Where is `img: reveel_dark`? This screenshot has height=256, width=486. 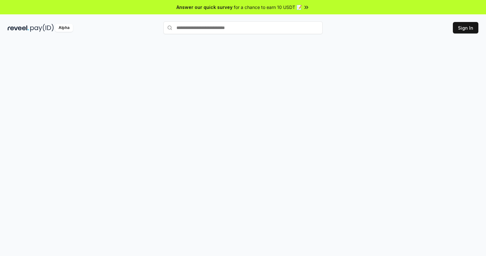 img: reveel_dark is located at coordinates (18, 28).